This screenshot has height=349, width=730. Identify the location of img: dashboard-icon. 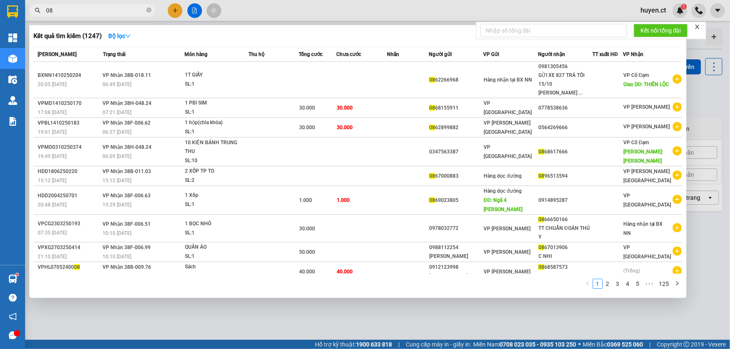
(13, 38).